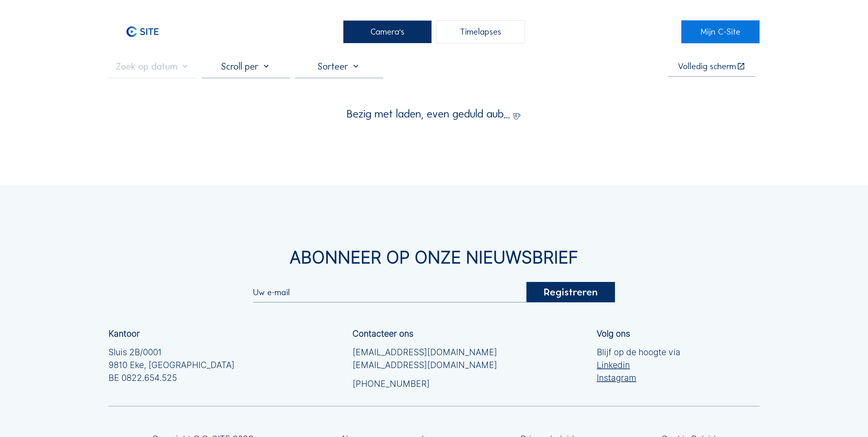 This screenshot has height=437, width=868. I want to click on div: Abonneer op onze nieuwsbrief, so click(434, 257).